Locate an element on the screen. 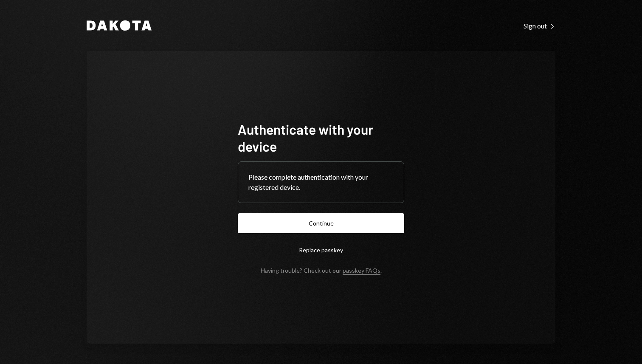 The height and width of the screenshot is (364, 642). h1: Authenticate with your device is located at coordinates (321, 138).